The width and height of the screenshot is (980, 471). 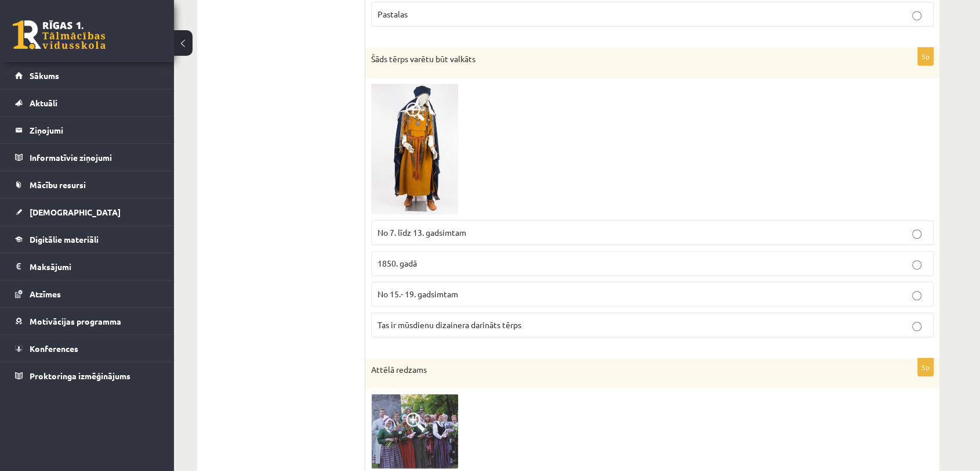 What do you see at coordinates (95, 130) in the screenshot?
I see `legend: Ziņojumi` at bounding box center [95, 130].